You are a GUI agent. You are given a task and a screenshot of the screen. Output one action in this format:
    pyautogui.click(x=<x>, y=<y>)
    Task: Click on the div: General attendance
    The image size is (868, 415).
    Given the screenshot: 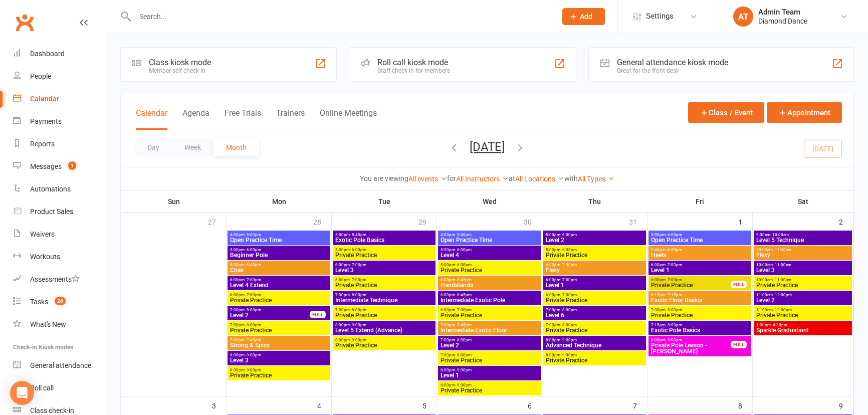 What is the action you would take?
    pyautogui.click(x=60, y=366)
    